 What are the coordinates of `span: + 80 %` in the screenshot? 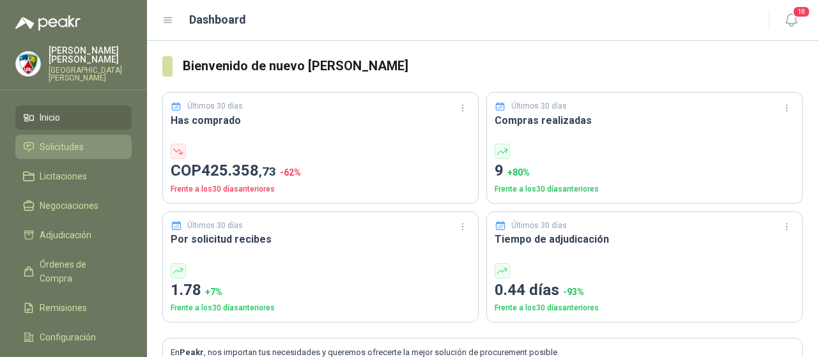 It's located at (519, 173).